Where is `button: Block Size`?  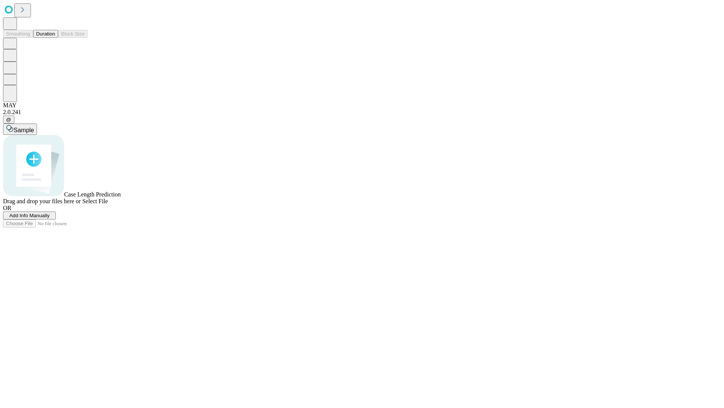
button: Block Size is located at coordinates (73, 34).